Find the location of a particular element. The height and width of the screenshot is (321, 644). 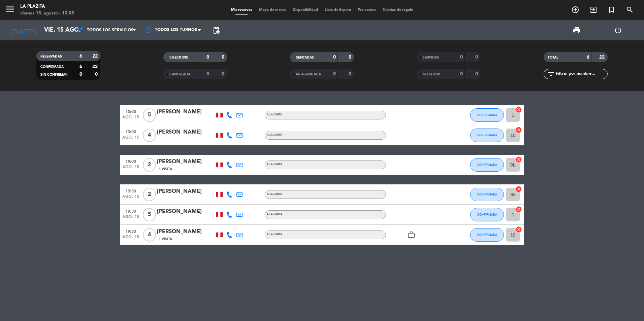

span: Tarjetas de regalo is located at coordinates (398, 10).